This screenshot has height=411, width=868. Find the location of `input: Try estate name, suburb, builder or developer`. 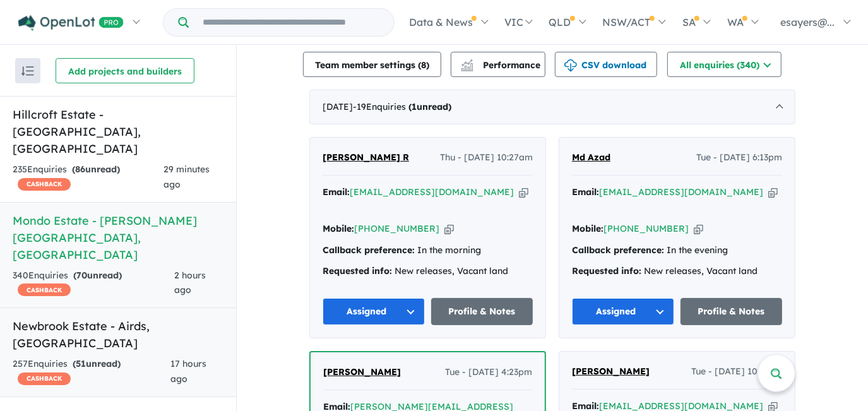

input: Try estate name, suburb, builder or developer is located at coordinates (291, 22).